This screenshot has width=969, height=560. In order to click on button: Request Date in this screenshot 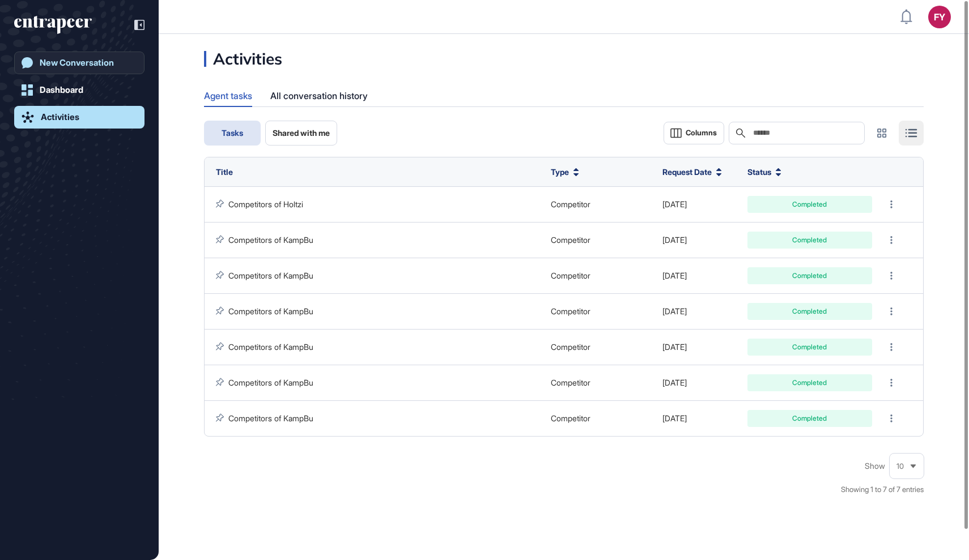, I will do `click(692, 172)`.